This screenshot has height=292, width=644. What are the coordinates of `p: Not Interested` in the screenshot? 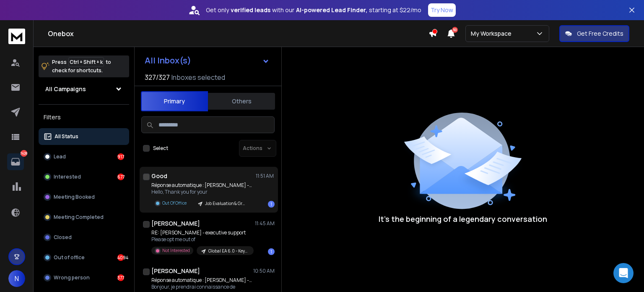 It's located at (176, 250).